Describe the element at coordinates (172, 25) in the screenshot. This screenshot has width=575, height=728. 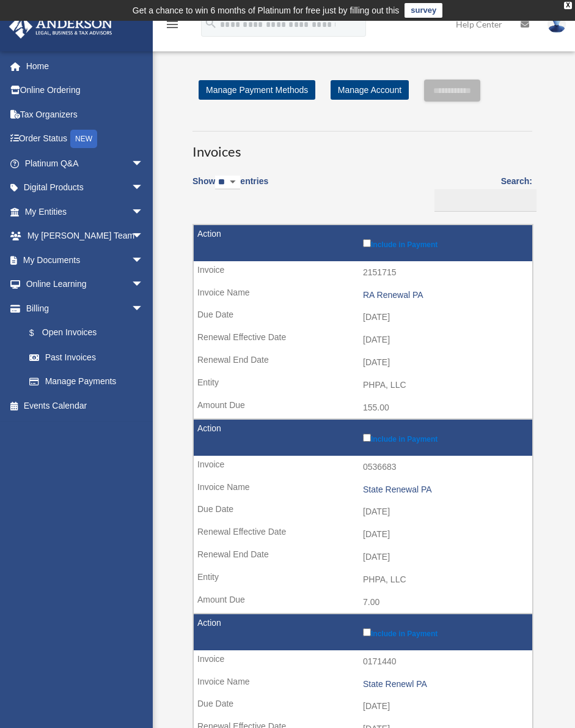
I see `i: menu` at that location.